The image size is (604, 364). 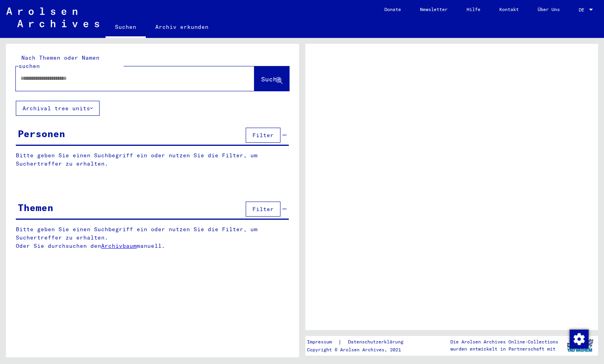 I want to click on img: yv_logo.png, so click(x=580, y=345).